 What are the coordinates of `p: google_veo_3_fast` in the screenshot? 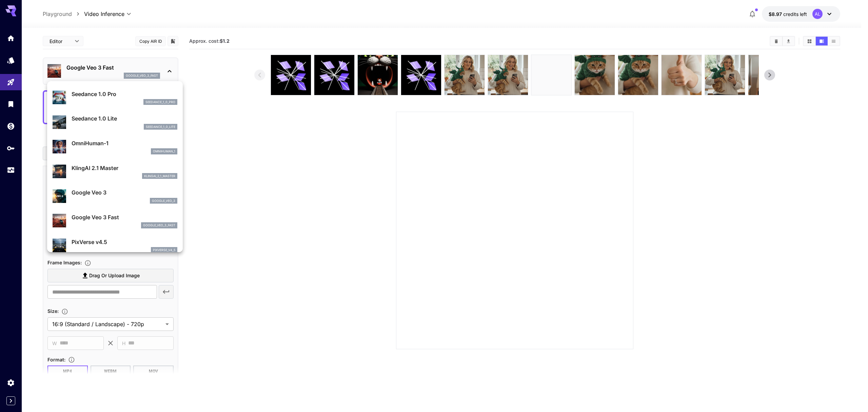 It's located at (159, 225).